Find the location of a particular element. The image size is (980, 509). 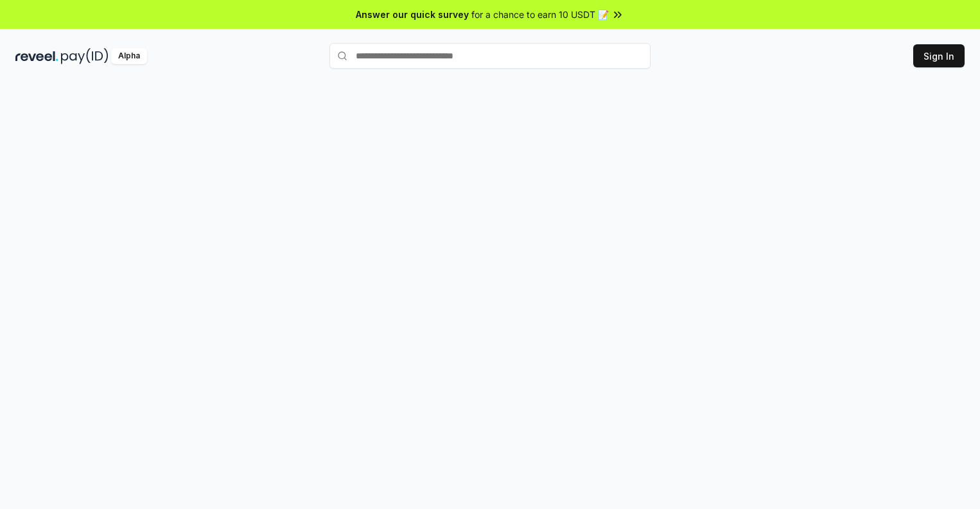

img: pay_id is located at coordinates (84, 56).